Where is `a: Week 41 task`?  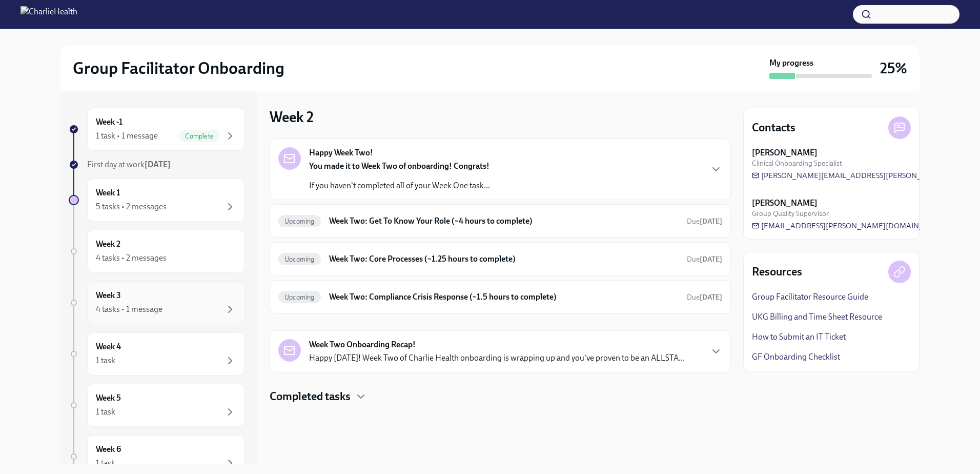 a: Week 41 task is located at coordinates (157, 354).